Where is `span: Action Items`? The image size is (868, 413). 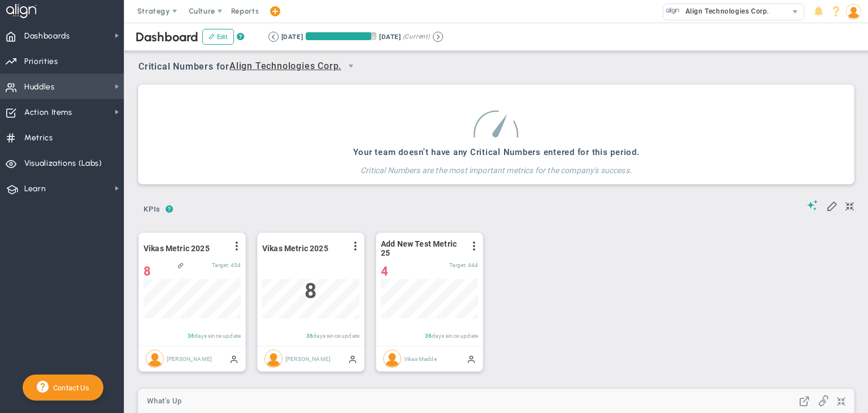 span: Action Items is located at coordinates (48, 113).